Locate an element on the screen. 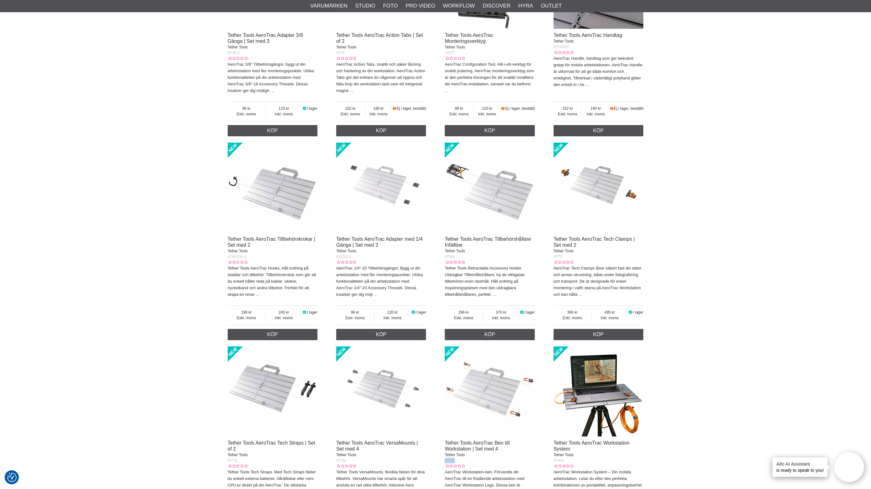  img: Tether Tools AeroTrac Tillbehörskrokar | Set med 2 is located at coordinates (273, 188).